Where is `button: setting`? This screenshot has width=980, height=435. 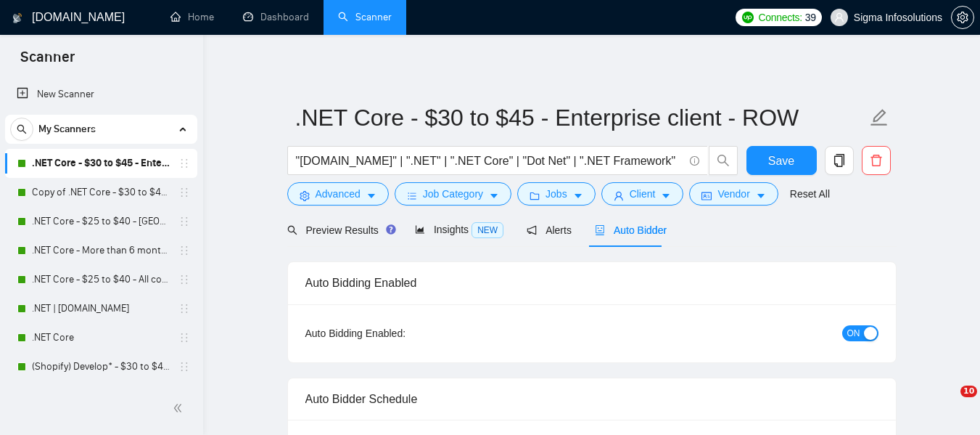
button: setting is located at coordinates (963, 17).